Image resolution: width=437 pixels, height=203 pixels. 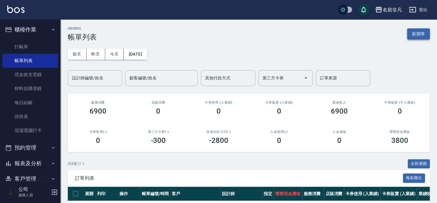 What do you see at coordinates (239, 178) in the screenshot?
I see `span: 訂單列表` at bounding box center [239, 178].